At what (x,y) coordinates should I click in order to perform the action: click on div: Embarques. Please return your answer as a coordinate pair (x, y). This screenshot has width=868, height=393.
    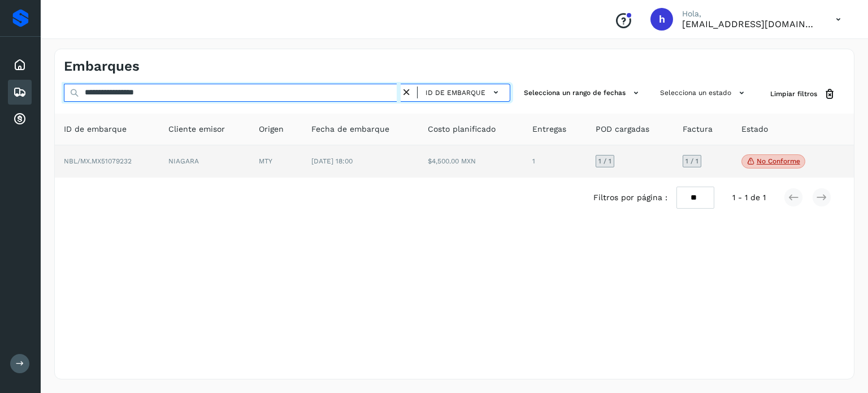
    Looking at the image, I should click on (20, 92).